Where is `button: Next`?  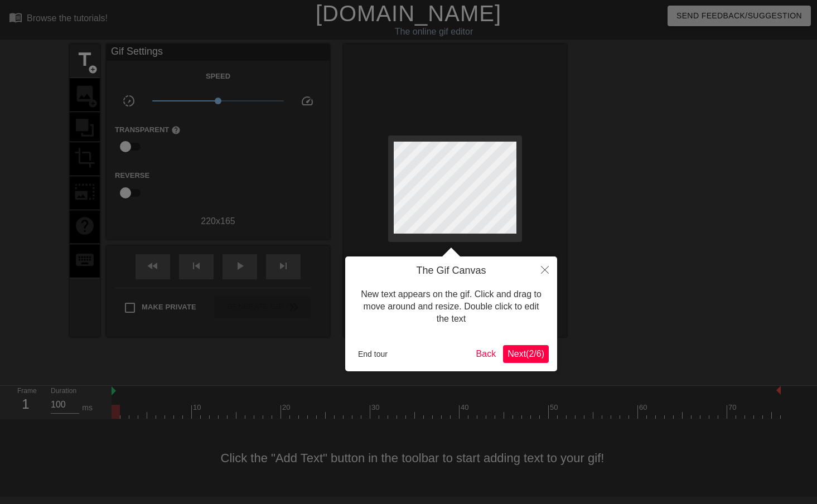
button: Next is located at coordinates (526, 354).